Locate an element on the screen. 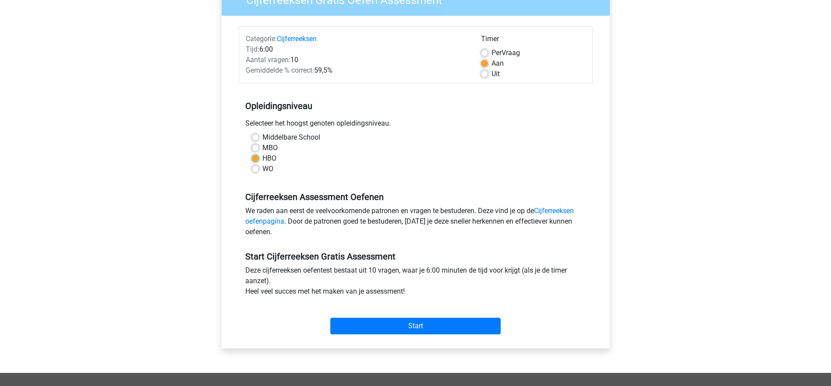 Image resolution: width=831 pixels, height=386 pixels. label: Uit is located at coordinates (496, 74).